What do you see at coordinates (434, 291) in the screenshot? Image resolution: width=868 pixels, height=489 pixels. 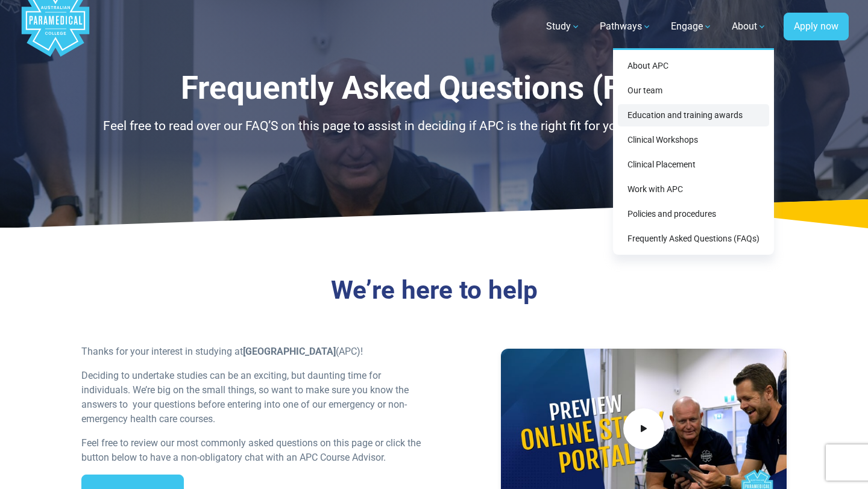 I see `h3: We’re here to help` at bounding box center [434, 291].